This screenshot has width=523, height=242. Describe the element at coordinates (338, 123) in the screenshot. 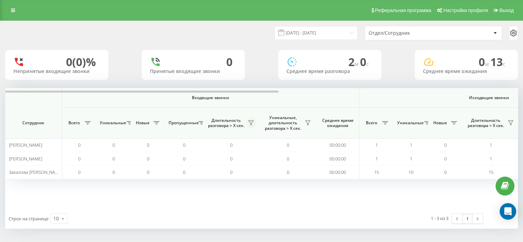

I see `span: Среднее время ожидания` at that location.